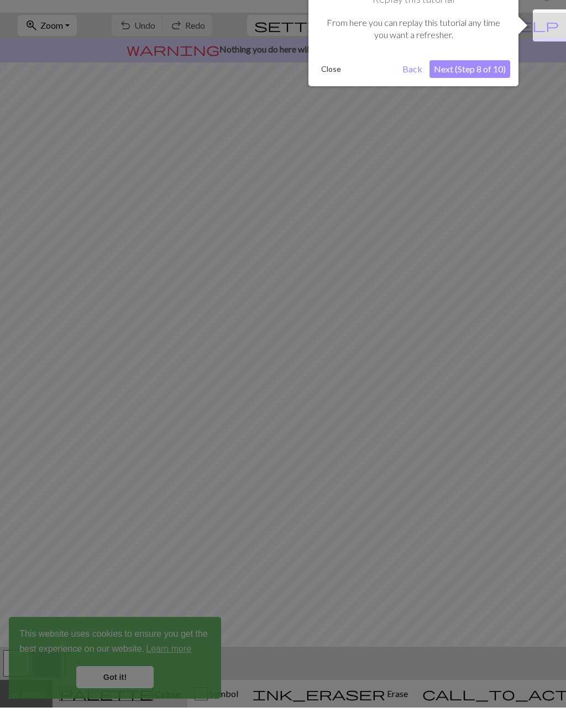 This screenshot has width=566, height=728. What do you see at coordinates (413, 89) in the screenshot?
I see `button: Back` at bounding box center [413, 89].